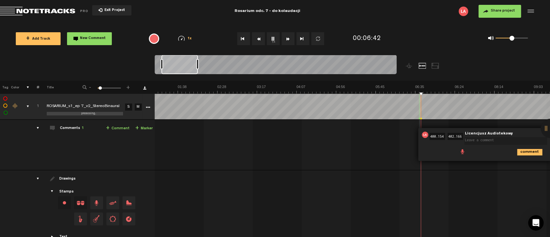 This screenshot has height=237, width=550. I want to click on div: Stamps, so click(66, 192).